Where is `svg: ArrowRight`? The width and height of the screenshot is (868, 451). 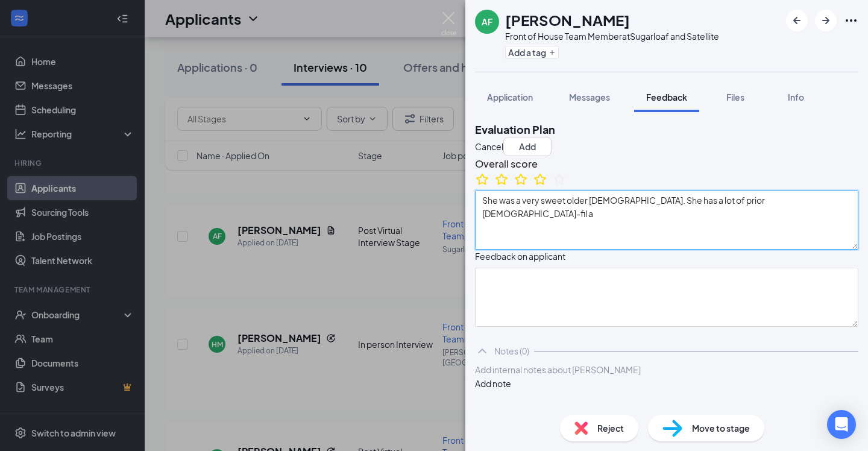
svg: ArrowRight is located at coordinates (826, 20).